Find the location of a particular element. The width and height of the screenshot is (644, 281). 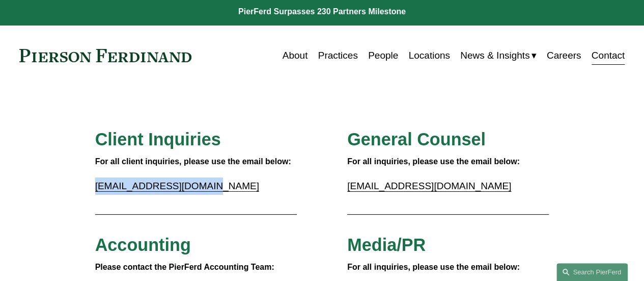

strong: Please contact the PierFerd Accounting Team: is located at coordinates (185, 267).